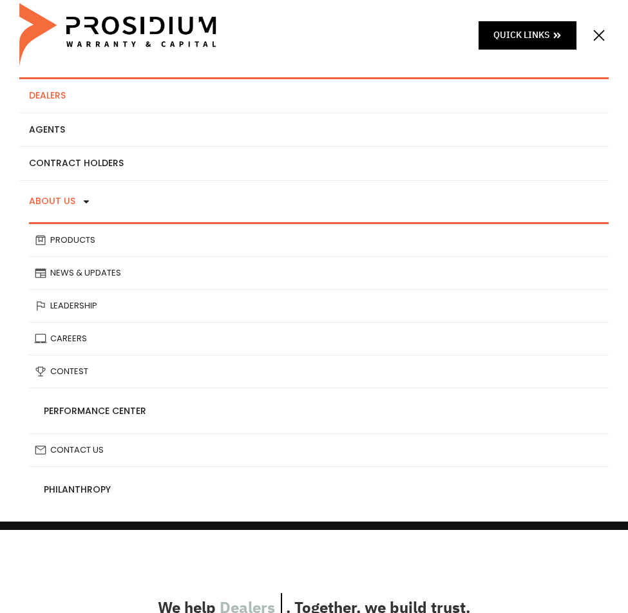 Image resolution: width=628 pixels, height=613 pixels. What do you see at coordinates (314, 164) in the screenshot?
I see `a: Contract Holders` at bounding box center [314, 164].